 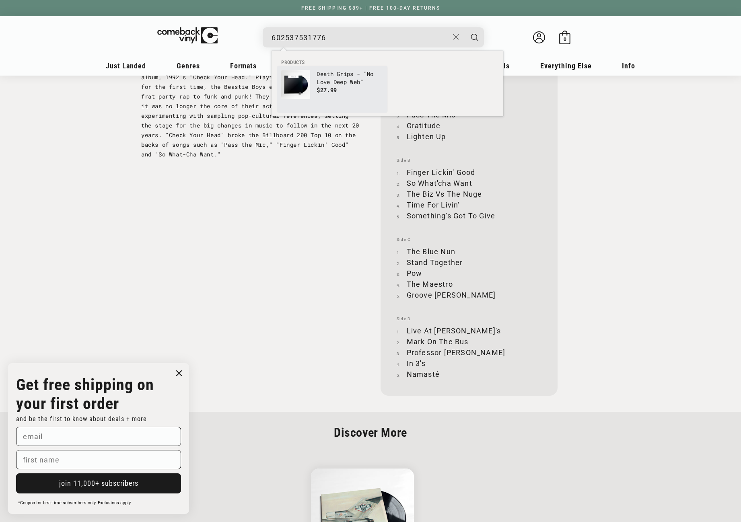 I want to click on span: and be the first to know about deals + more, so click(x=81, y=419).